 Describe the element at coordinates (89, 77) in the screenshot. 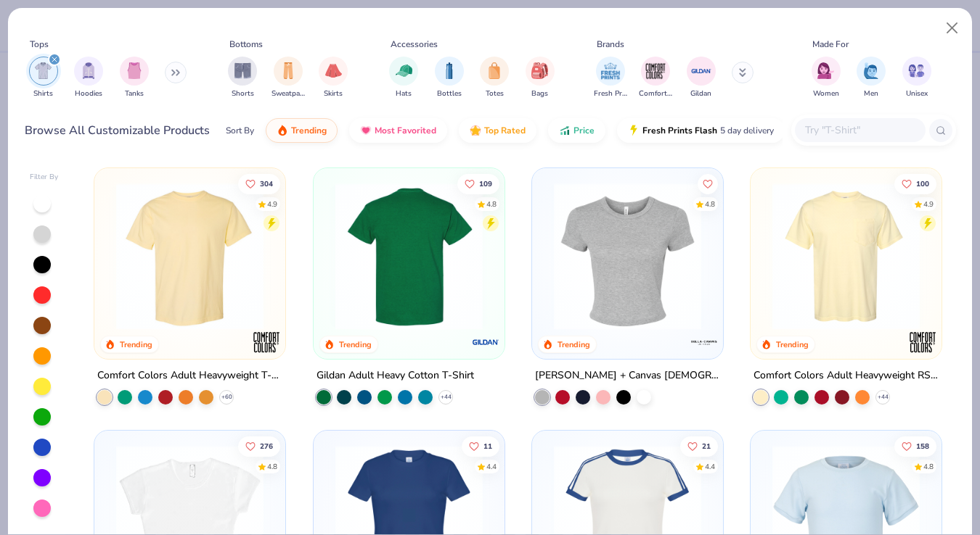

I see `div: filter for Hoodies` at that location.